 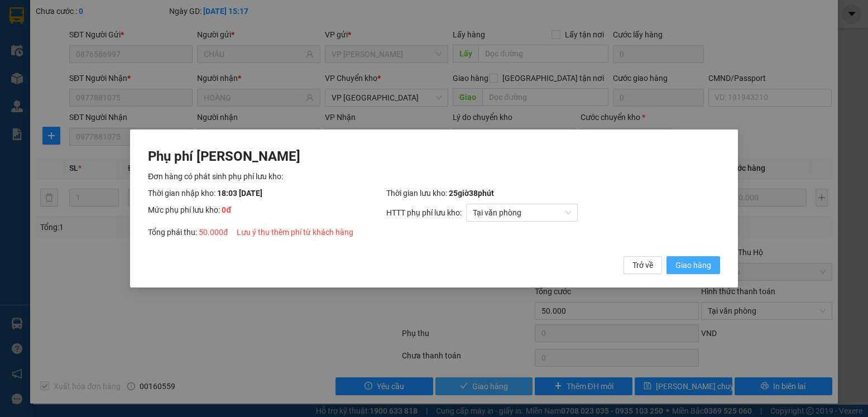 What do you see at coordinates (434, 232) in the screenshot?
I see `div: Tổng phải thu:` at bounding box center [434, 232].